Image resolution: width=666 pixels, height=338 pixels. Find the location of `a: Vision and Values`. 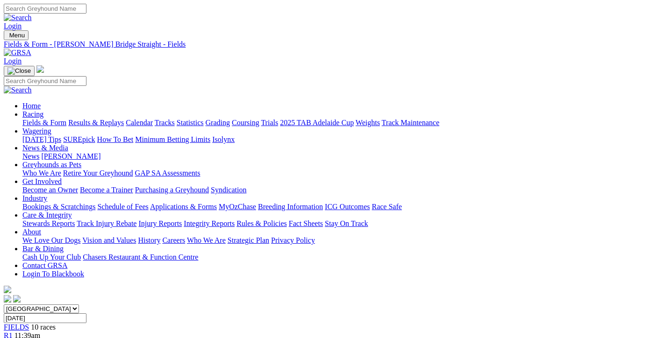

a: Vision and Values is located at coordinates (109, 240).